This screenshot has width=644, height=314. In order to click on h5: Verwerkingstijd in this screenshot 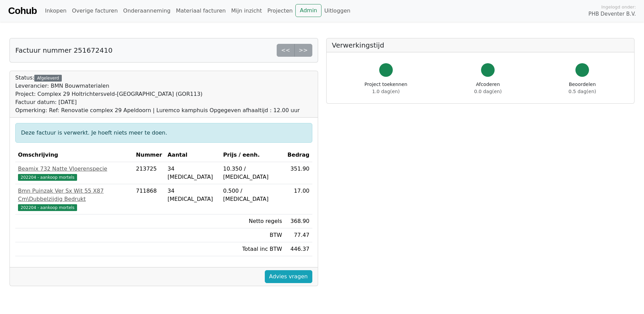, I will do `click(480, 45)`.